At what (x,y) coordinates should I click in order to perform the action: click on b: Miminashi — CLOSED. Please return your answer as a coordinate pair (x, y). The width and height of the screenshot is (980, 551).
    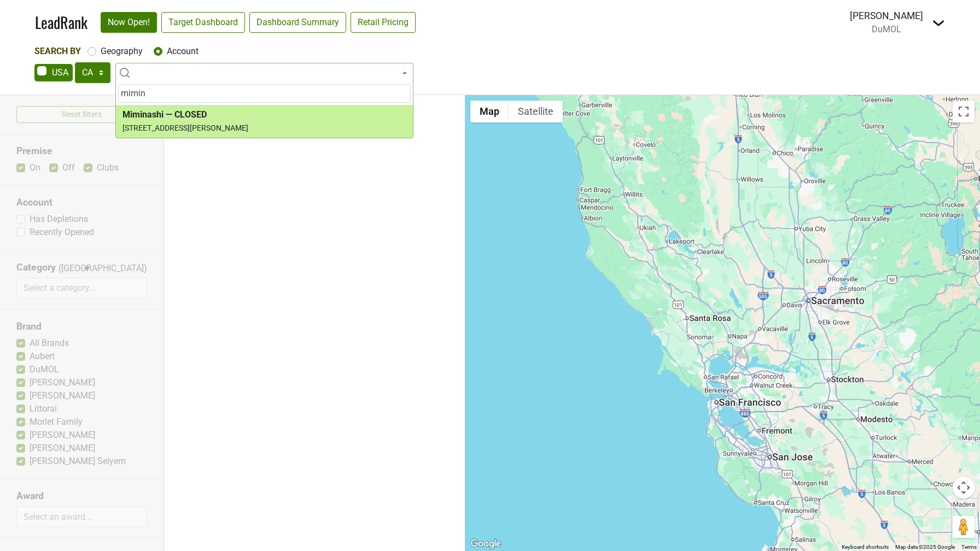
    Looking at the image, I should click on (165, 114).